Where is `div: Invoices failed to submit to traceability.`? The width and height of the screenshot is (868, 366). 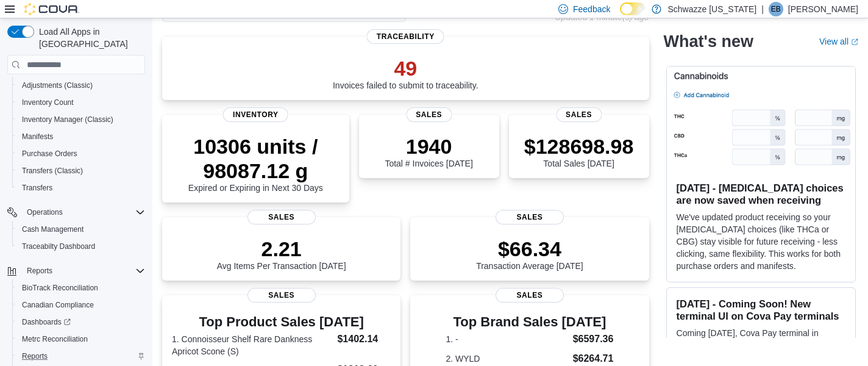 div: Invoices failed to submit to traceability. is located at coordinates (406, 73).